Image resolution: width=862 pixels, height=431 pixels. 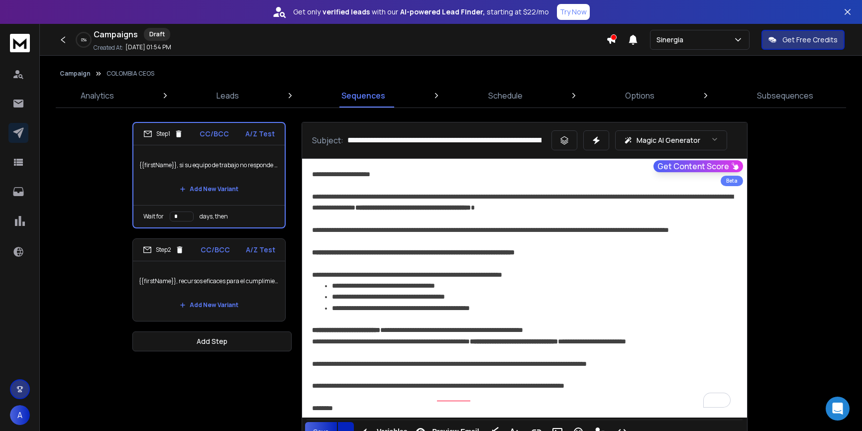 What do you see at coordinates (732, 181) in the screenshot?
I see `div: Beta` at bounding box center [732, 181].